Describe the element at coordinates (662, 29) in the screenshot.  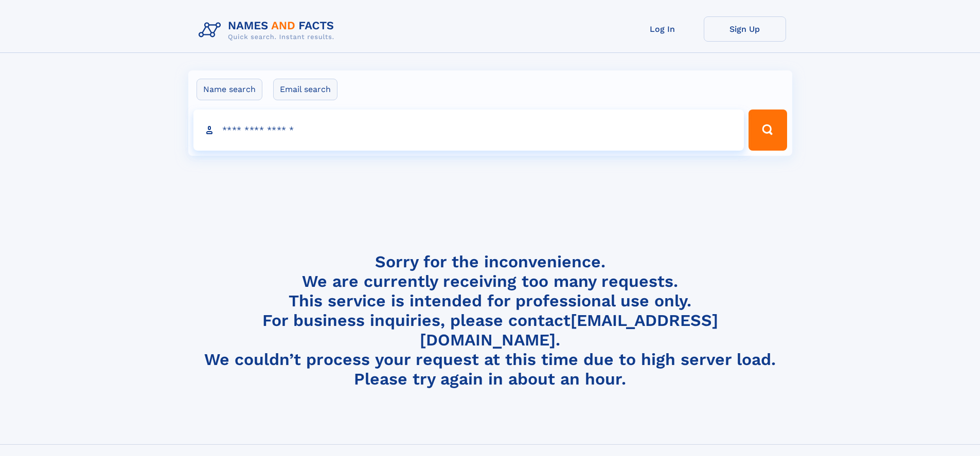
I see `a: Log In` at that location.